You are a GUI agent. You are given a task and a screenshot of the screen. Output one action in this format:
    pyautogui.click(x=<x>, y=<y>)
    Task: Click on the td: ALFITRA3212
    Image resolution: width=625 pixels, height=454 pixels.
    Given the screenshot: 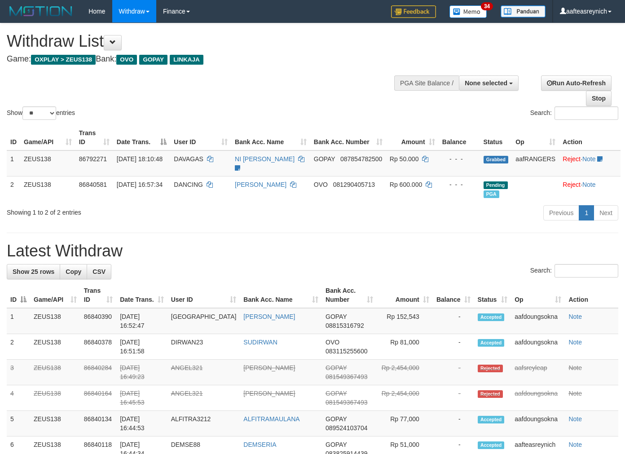 What is the action you would take?
    pyautogui.click(x=204, y=424)
    